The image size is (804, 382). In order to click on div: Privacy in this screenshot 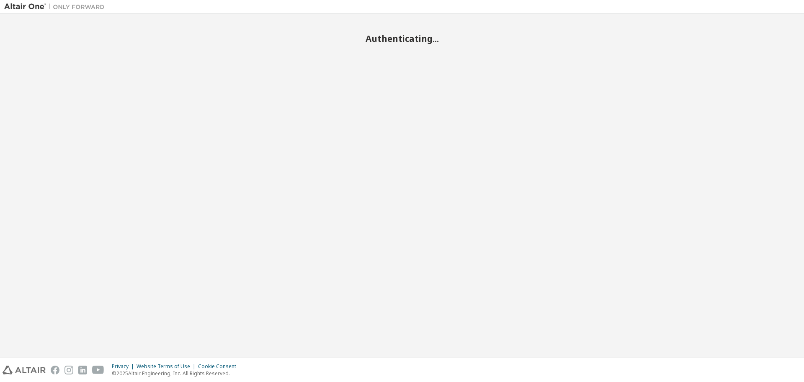, I will do `click(124, 366)`.